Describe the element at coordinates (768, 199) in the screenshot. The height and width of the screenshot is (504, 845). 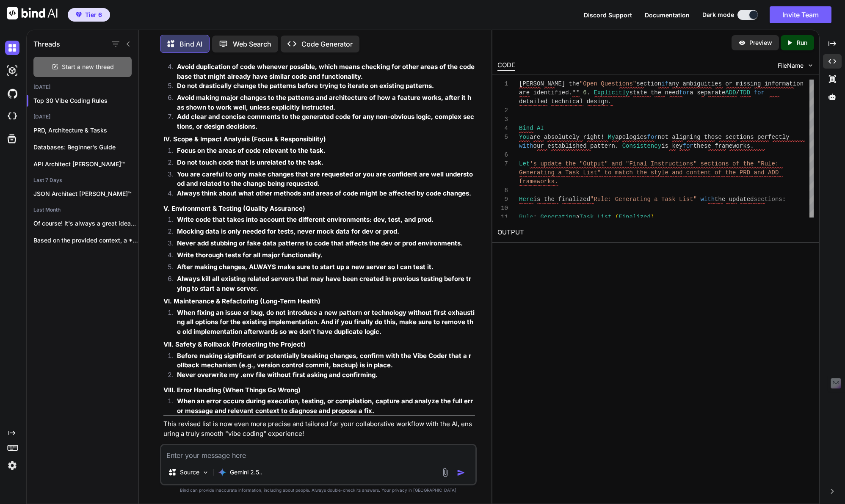
I see `span: sections` at that location.